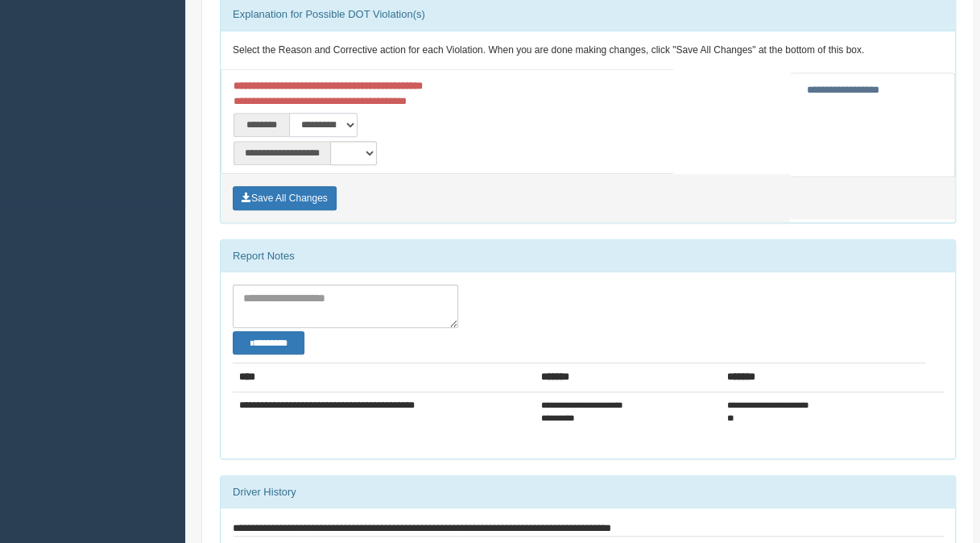 The width and height of the screenshot is (980, 543). What do you see at coordinates (588, 51) in the screenshot?
I see `div: Select the Reason and Corrective action for each Violation. When you are done making changes, cli...` at bounding box center [588, 51].